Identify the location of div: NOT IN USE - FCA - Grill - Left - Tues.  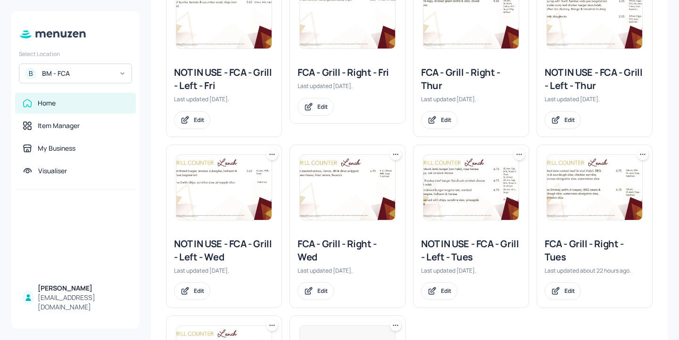
(471, 251).